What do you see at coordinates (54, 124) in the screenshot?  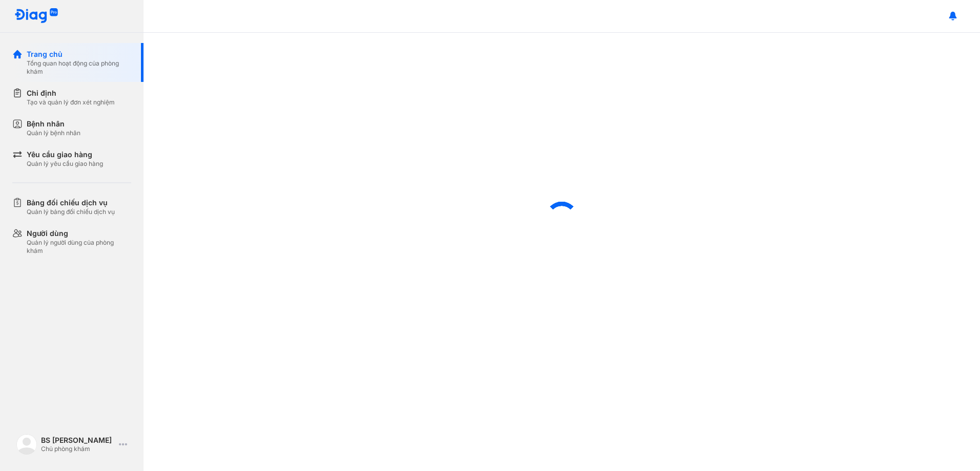 I see `div: Bệnh nhân` at bounding box center [54, 124].